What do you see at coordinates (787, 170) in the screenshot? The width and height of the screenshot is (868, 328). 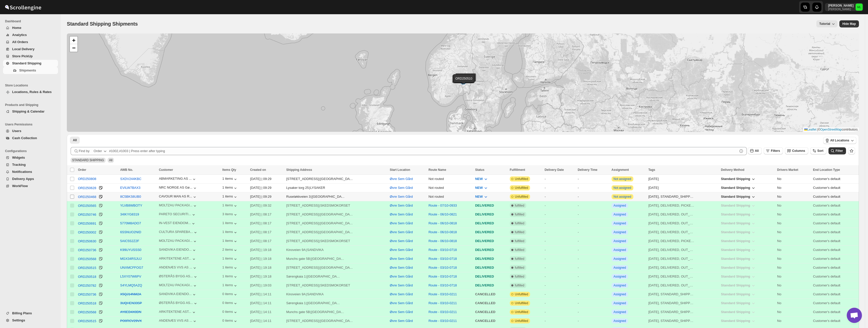 I see `span: Drivers Market` at bounding box center [787, 170].